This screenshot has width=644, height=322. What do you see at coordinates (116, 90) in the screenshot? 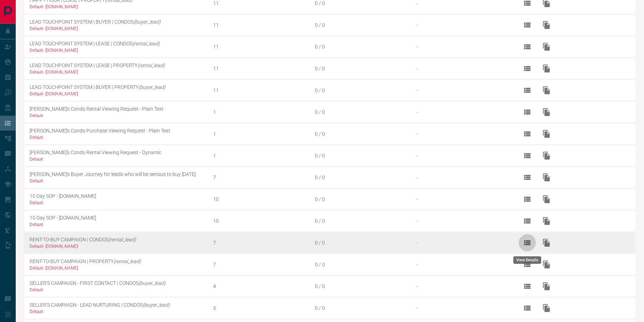
I see `td: LEAD TOUCHPOINT SYSTEM | BUYER | PROPERTY` at bounding box center [116, 90].